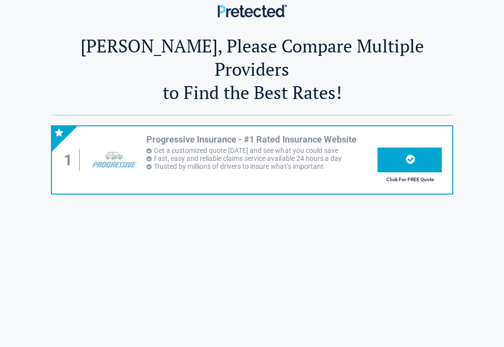 This screenshot has height=347, width=504. Describe the element at coordinates (71, 160) in the screenshot. I see `div: 1` at that location.